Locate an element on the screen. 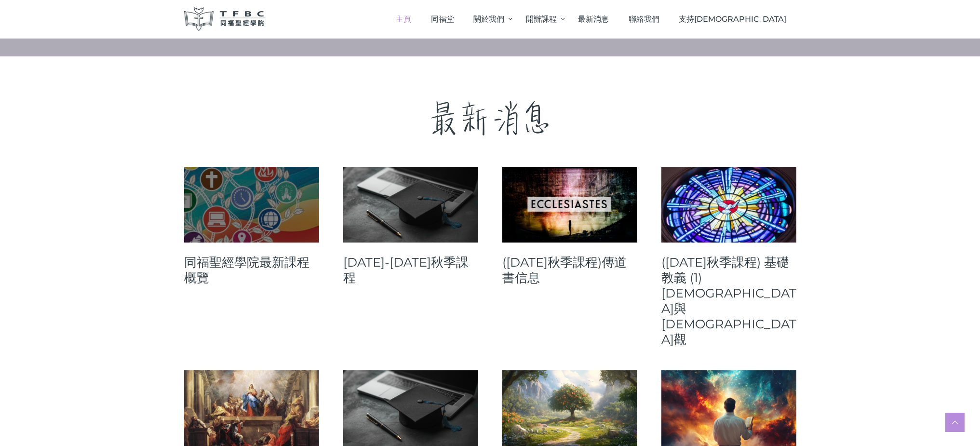 The width and height of the screenshot is (980, 446). span: 同福堂 is located at coordinates (443, 18).